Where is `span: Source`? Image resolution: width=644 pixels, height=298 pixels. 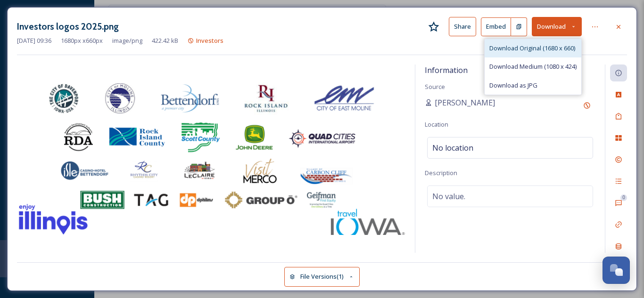
span: Source is located at coordinates (434, 87).